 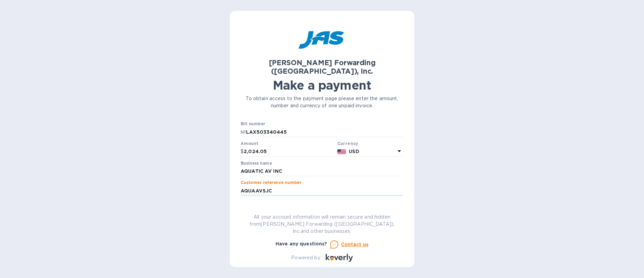 I want to click on input: Enter customer reference number, so click(x=322, y=191).